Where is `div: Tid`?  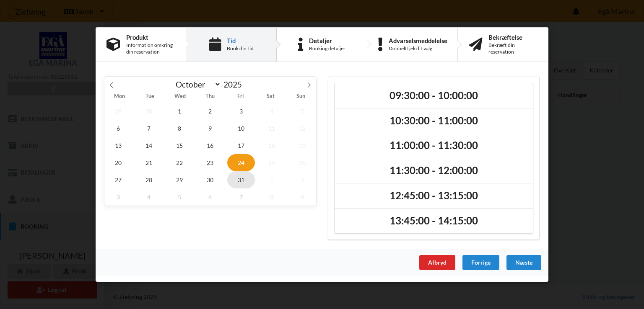 div: Tid is located at coordinates (240, 41).